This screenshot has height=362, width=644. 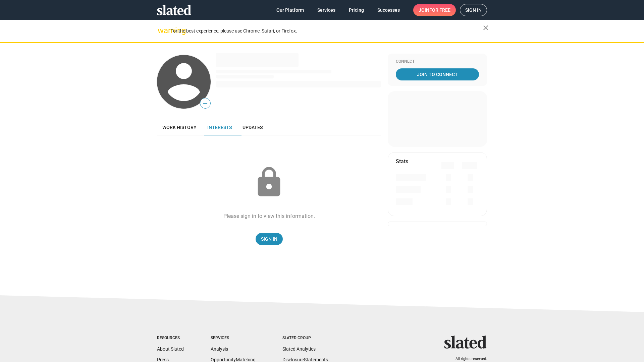 What do you see at coordinates (269, 183) in the screenshot?
I see `mat-icon: lock` at bounding box center [269, 183].